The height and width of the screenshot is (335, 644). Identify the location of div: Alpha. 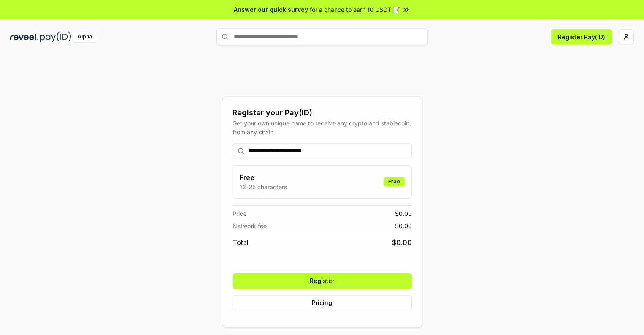
(85, 36).